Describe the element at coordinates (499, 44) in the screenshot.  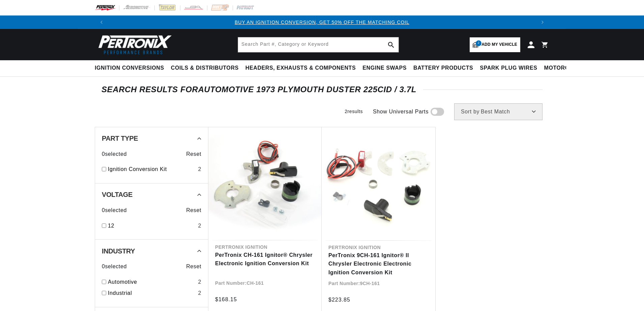
I see `span: Add my vehicle` at that location.